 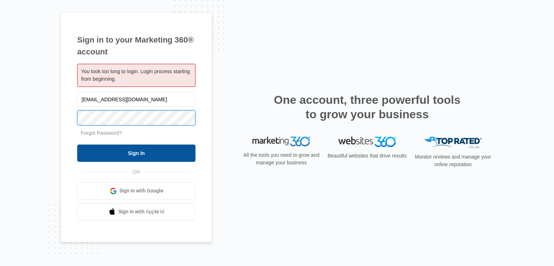 I want to click on span: OR, so click(x=136, y=172).